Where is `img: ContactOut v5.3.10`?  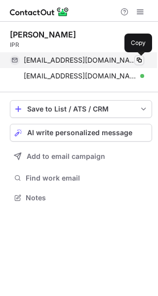 img: ContactOut v5.3.10 is located at coordinates (39, 12).